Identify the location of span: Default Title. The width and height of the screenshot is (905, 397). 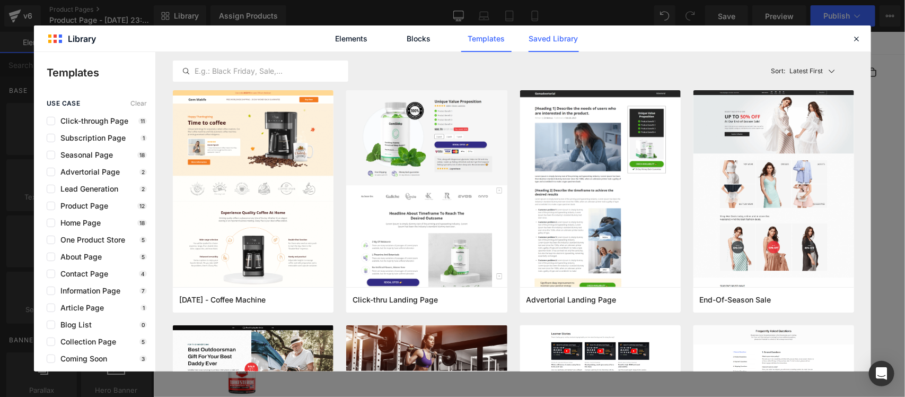
(419, 169).